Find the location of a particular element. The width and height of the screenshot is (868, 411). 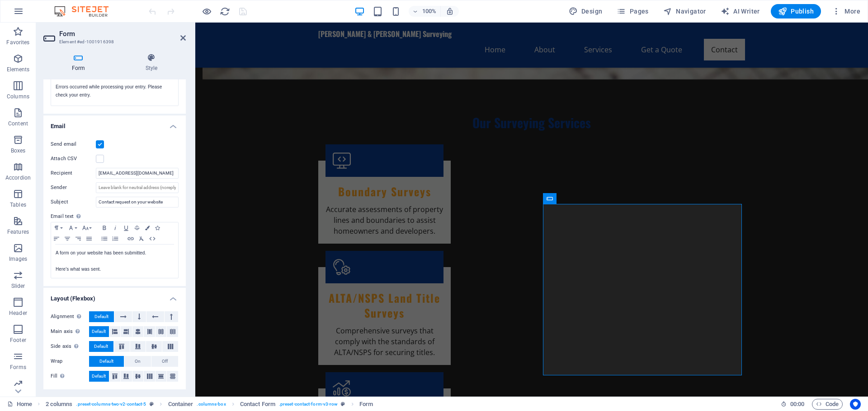

h4: Form is located at coordinates (80, 63).